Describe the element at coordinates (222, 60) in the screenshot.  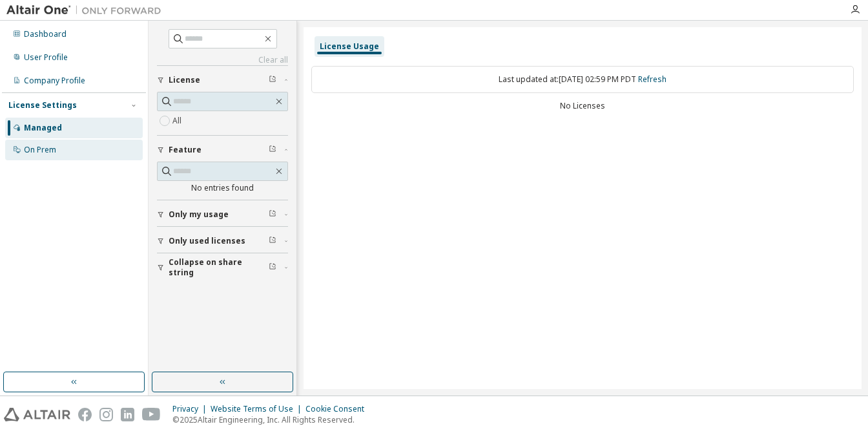
I see `a: Clear all` at that location.